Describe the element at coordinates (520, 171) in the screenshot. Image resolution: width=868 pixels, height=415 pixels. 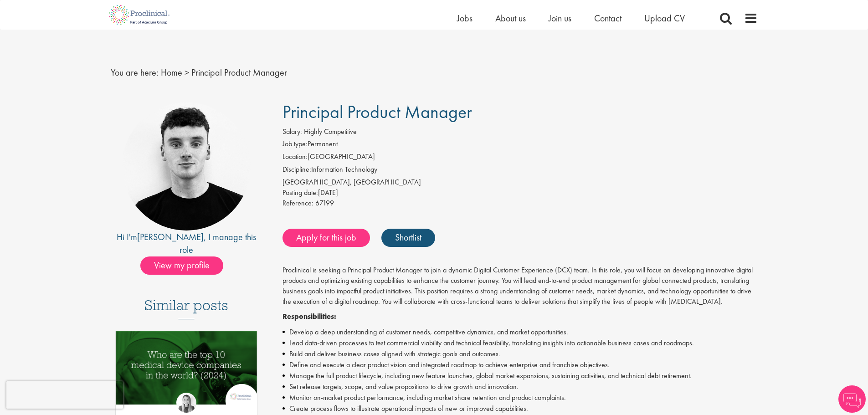
I see `li: Information Technology` at that location.